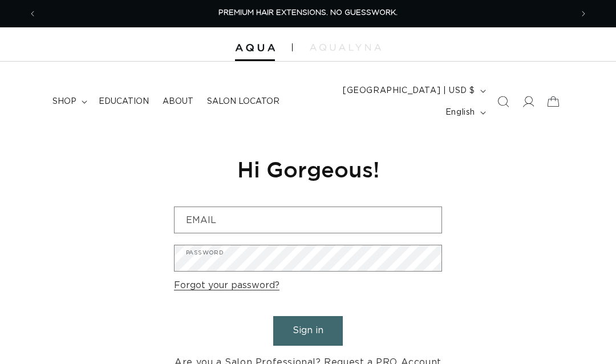 The height and width of the screenshot is (364, 616). Describe the element at coordinates (178, 102) in the screenshot. I see `span: About` at that location.